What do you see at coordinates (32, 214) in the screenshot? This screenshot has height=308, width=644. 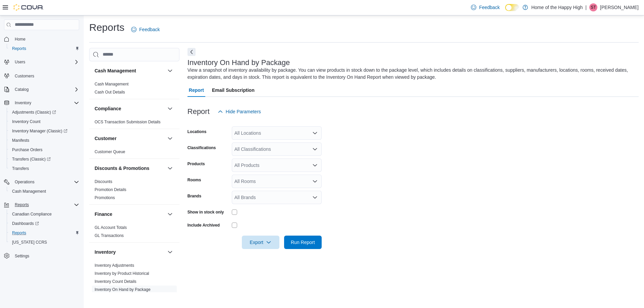 I see `span: Canadian Compliance` at bounding box center [32, 214].